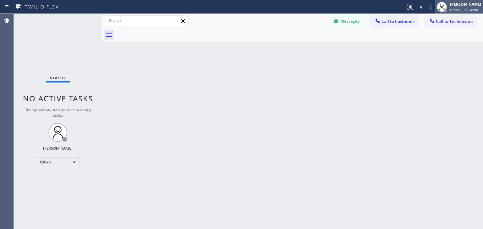 The width and height of the screenshot is (483, 229). Describe the element at coordinates (430, 7) in the screenshot. I see `button: Mute` at that location.